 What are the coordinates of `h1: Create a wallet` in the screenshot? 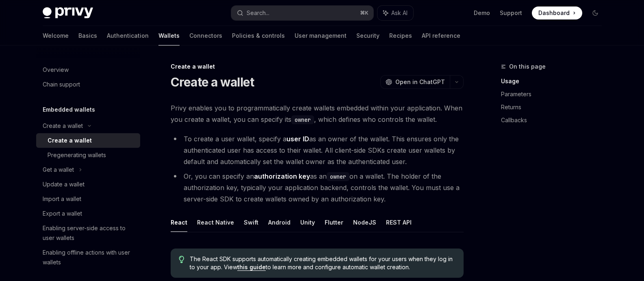 It's located at (213, 82).